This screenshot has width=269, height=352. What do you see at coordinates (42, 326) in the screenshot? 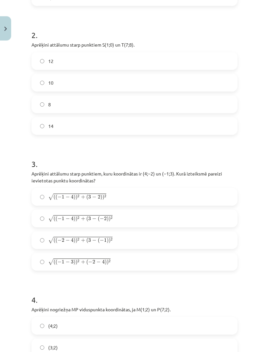
I see `input: (4;2)` at bounding box center [42, 326].